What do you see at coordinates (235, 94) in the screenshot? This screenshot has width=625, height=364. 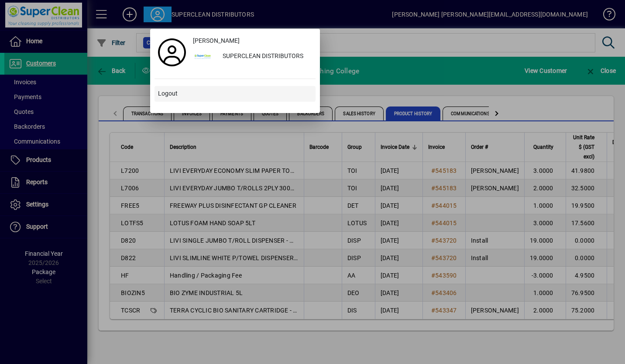 I see `button: Logout` at bounding box center [235, 94].